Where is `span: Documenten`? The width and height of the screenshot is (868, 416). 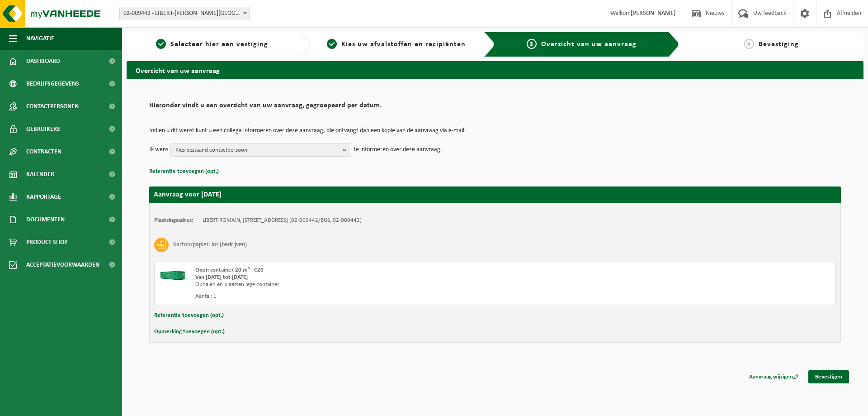 span: Documenten is located at coordinates (45, 219).